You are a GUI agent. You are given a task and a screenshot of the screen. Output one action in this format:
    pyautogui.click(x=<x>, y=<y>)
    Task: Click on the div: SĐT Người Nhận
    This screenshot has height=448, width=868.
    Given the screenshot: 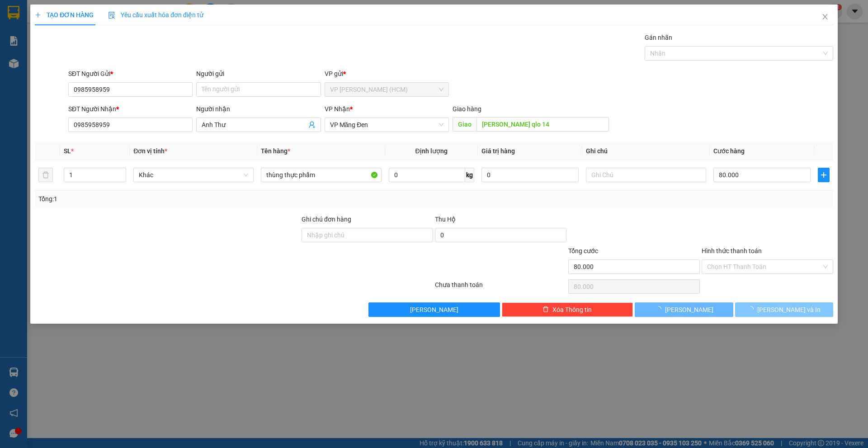 What is the action you would take?
    pyautogui.click(x=130, y=109)
    